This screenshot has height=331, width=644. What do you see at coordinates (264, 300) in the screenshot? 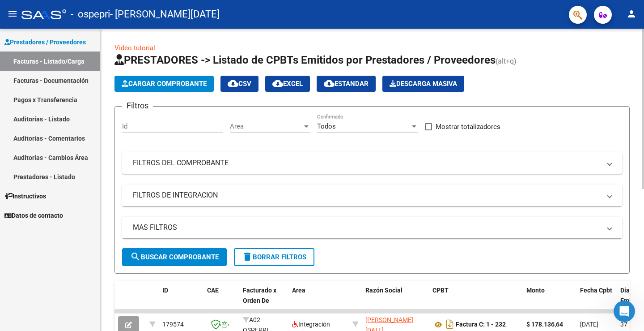
I see `datatable-header-cell: Facturado x Orden De` at bounding box center [264, 300].